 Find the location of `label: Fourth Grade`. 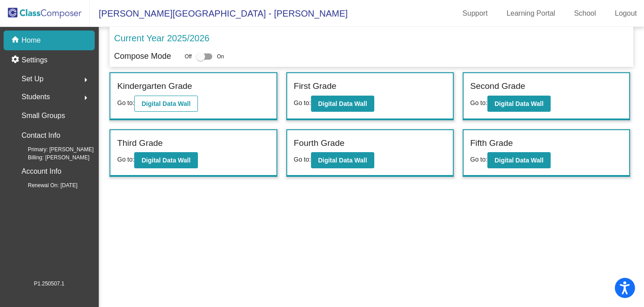

label: Fourth Grade is located at coordinates (319, 143).